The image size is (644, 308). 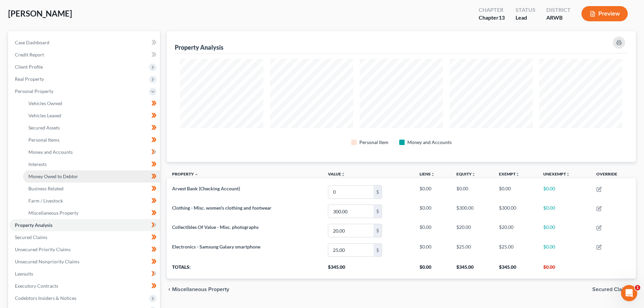 What do you see at coordinates (215, 227) in the screenshot?
I see `span: Collectibles Of Value - Misc. photographs` at bounding box center [215, 227].